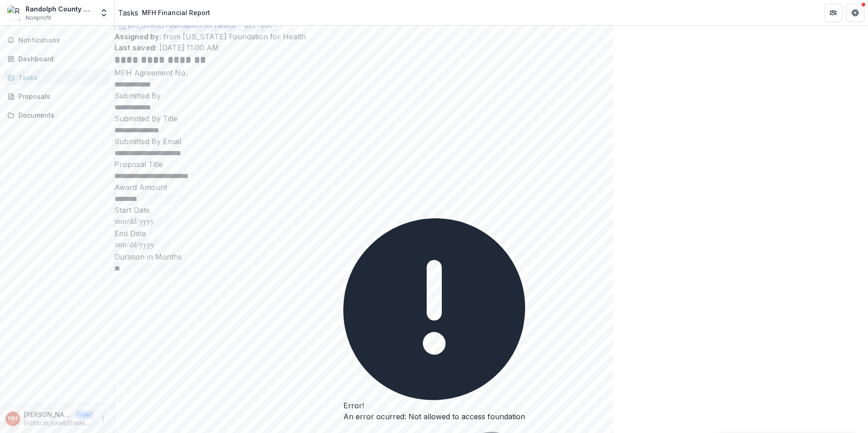  What do you see at coordinates (136, 48) in the screenshot?
I see `strong: Last saved:` at bounding box center [136, 48].